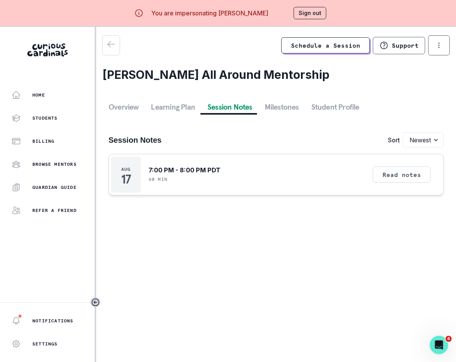 The width and height of the screenshot is (456, 362). I want to click on p: Billing, so click(43, 141).